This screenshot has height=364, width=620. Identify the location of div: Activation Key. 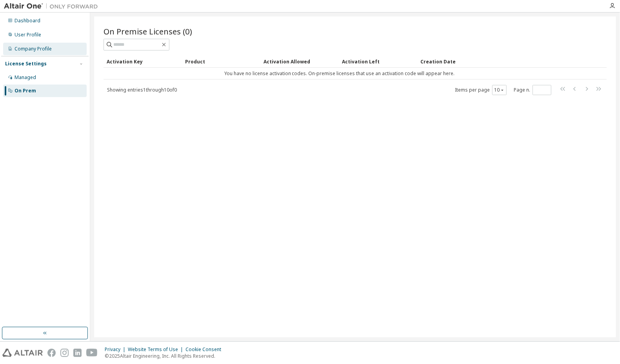
(143, 62).